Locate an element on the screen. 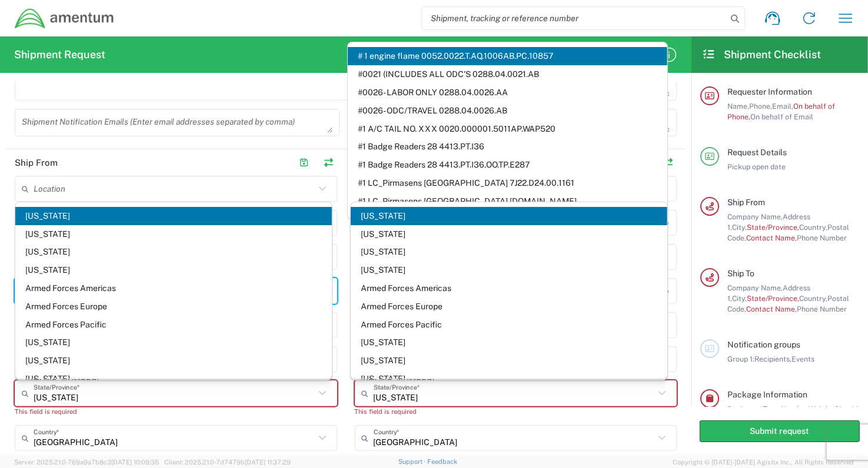 The height and width of the screenshot is (468, 868). input: Shipment, tracking or reference number is located at coordinates (574, 18).